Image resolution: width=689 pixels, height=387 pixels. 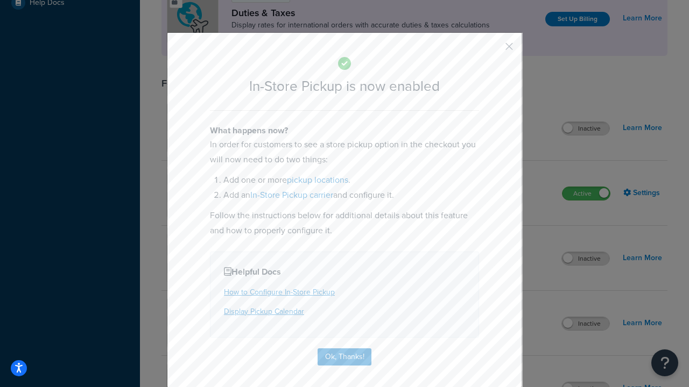 I want to click on h2: In-Store Pickup is now enabled, so click(x=344, y=86).